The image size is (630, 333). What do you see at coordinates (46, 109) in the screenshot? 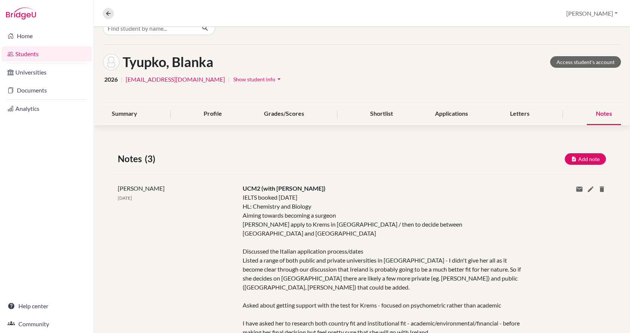
I see `a: Analytics` at bounding box center [46, 109].